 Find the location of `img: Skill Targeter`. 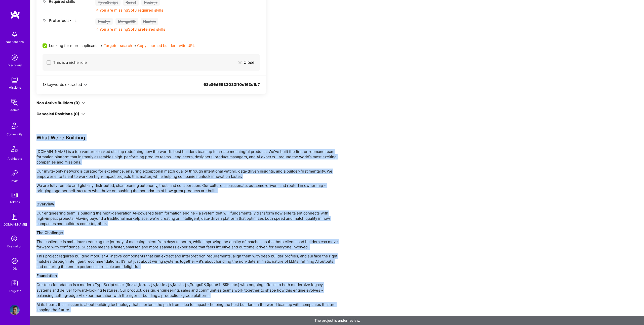

img: Skill Targeter is located at coordinates (15, 283).